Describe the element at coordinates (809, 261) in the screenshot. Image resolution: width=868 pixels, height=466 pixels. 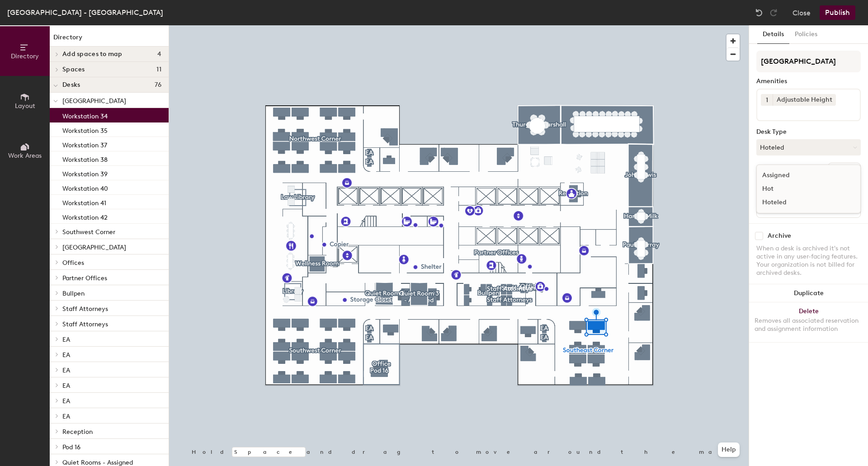
I see `div: When a desk is archived it's not active in any user-facing features. Your organization is not bil...` at that location.